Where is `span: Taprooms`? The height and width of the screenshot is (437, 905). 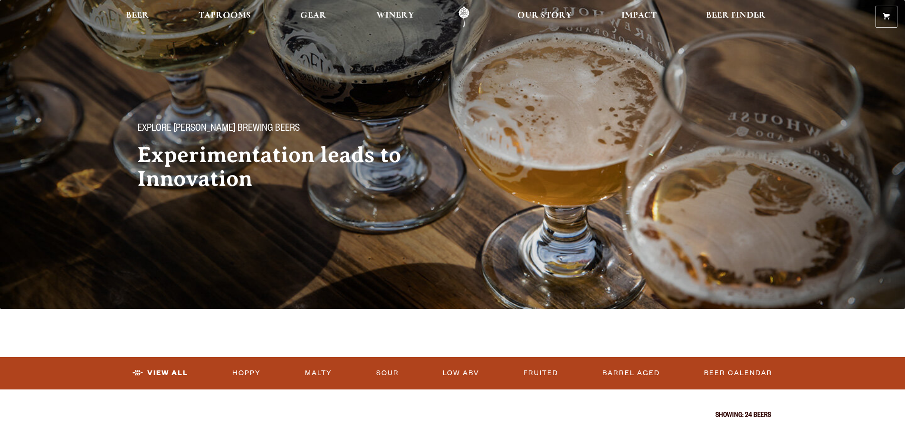
span: Taprooms is located at coordinates (225, 16).